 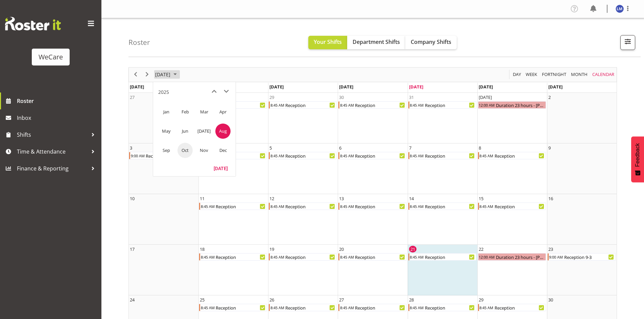 What do you see at coordinates (204, 150) in the screenshot?
I see `span: Nov` at bounding box center [204, 150].